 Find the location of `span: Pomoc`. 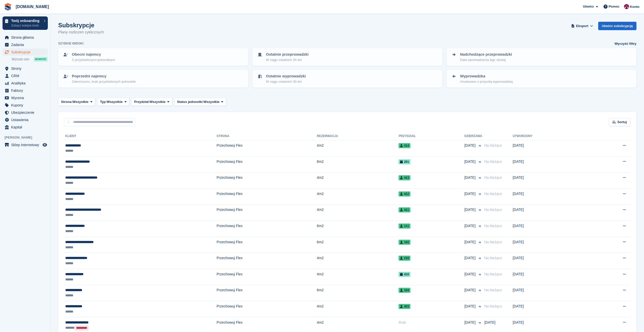

span: Pomoc is located at coordinates (614, 6).